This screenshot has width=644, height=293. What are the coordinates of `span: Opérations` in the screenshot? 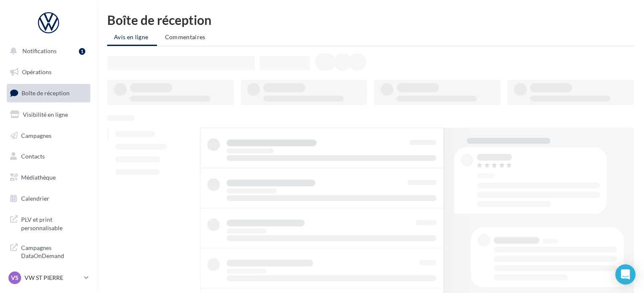 It's located at (37, 72).